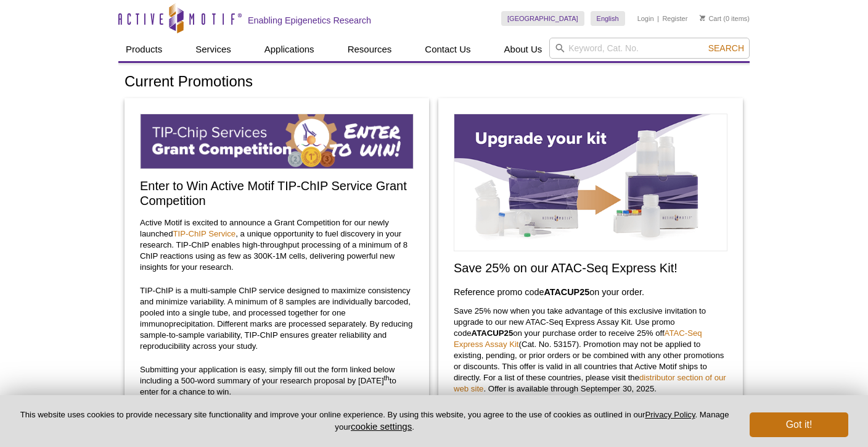 The width and height of the screenshot is (868, 447). What do you see at coordinates (289, 50) in the screenshot?
I see `a: Applications` at bounding box center [289, 50].